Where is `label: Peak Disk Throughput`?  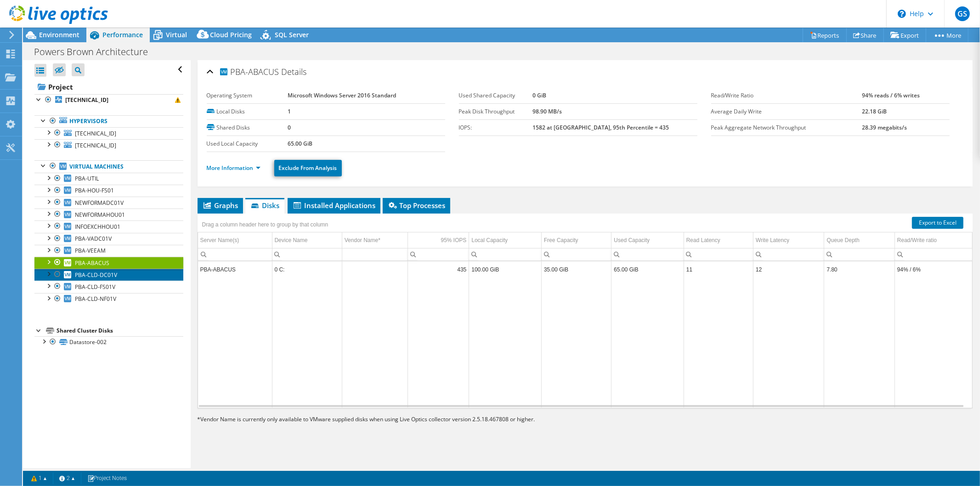 label: Peak Disk Throughput is located at coordinates (496, 112).